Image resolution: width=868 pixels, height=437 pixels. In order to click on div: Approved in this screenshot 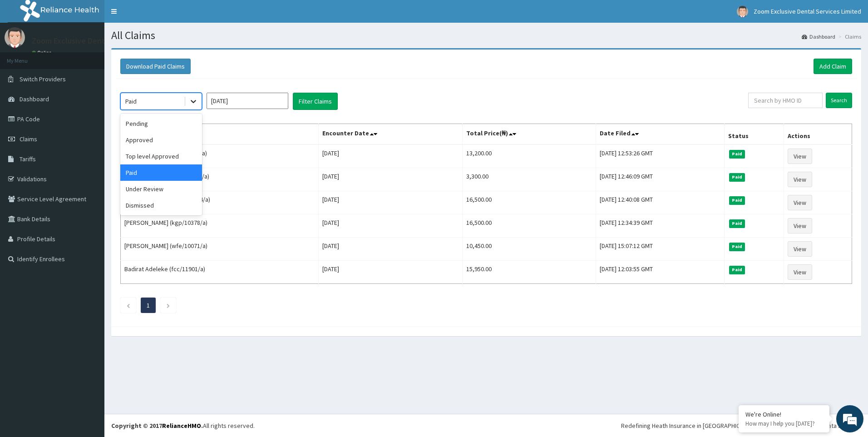, I will do `click(161, 140)`.